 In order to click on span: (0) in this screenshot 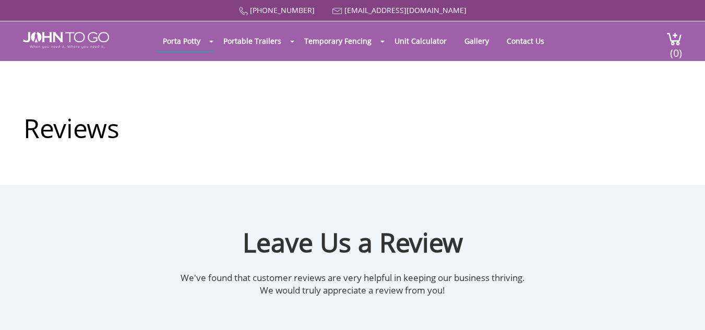, I will do `click(676, 49)`.